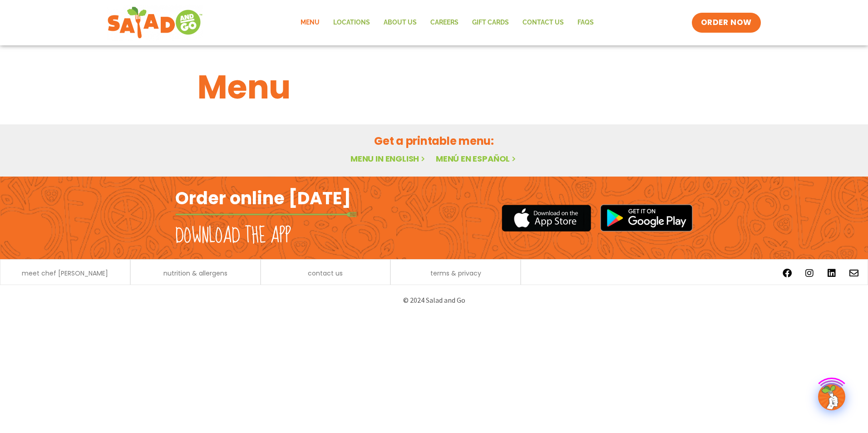  What do you see at coordinates (585, 23) in the screenshot?
I see `a: FAQs` at bounding box center [585, 23].